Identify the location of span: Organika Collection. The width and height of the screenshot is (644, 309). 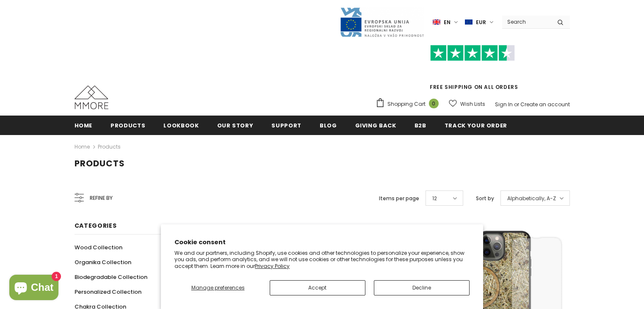
(103, 262).